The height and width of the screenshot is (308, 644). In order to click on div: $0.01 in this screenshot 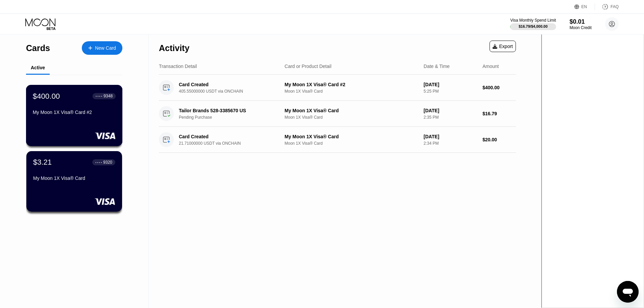, I will do `click(581, 22)`.